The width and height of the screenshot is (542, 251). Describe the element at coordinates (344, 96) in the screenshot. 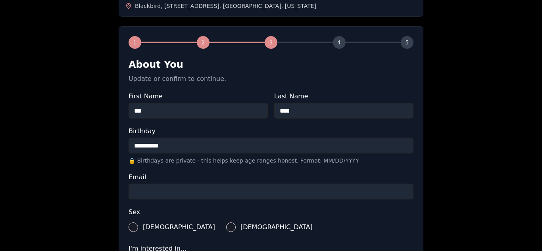

I see `label: Last Name` at that location.